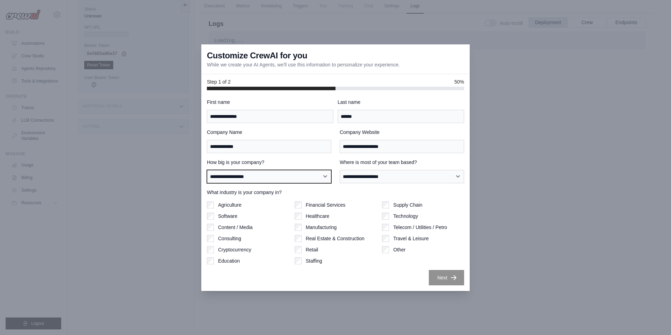 This screenshot has width=671, height=335. What do you see at coordinates (460, 82) in the screenshot?
I see `span: 50%` at bounding box center [460, 82].